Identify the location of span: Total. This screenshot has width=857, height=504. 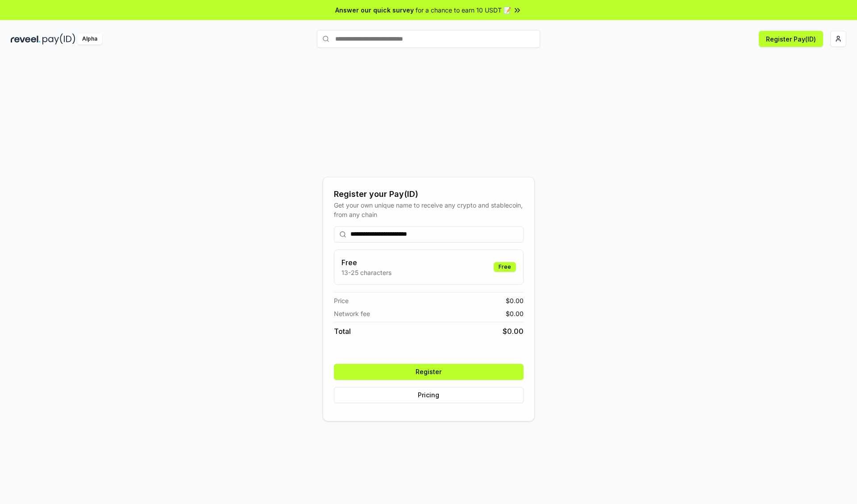
(343, 331).